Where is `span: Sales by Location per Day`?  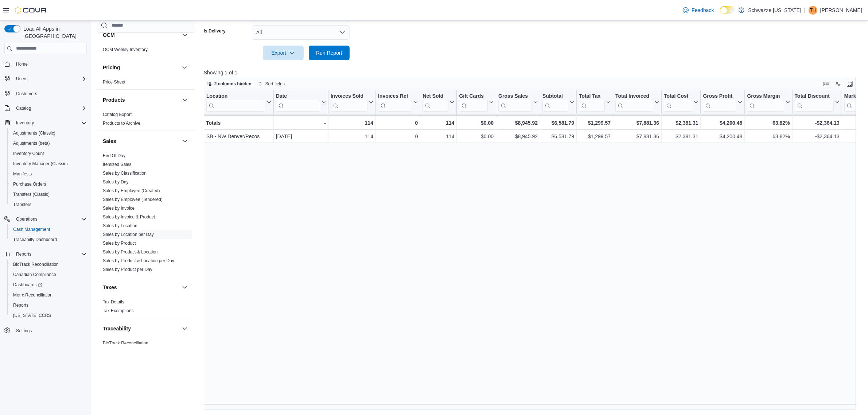 span: Sales by Location per Day is located at coordinates (128, 234).